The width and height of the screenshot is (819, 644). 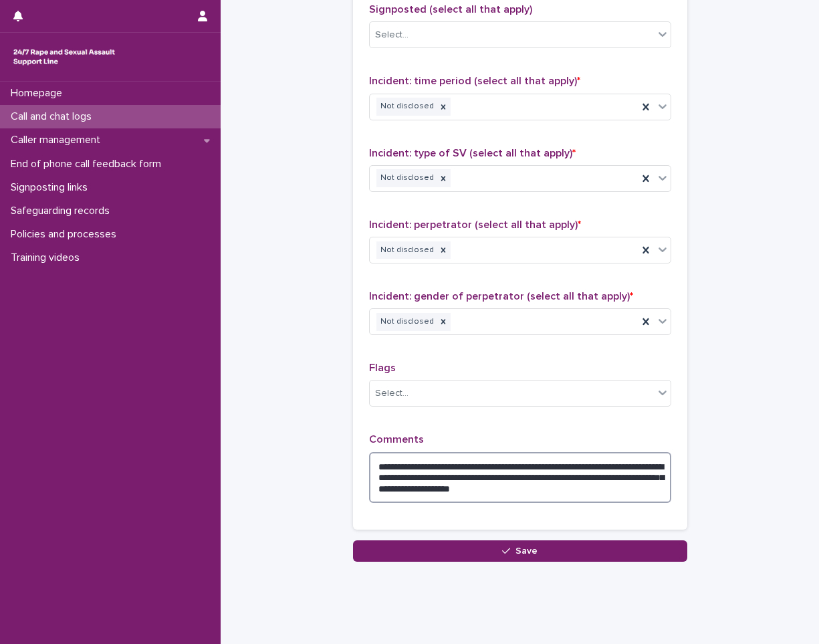 I want to click on p: Caller management, so click(x=58, y=140).